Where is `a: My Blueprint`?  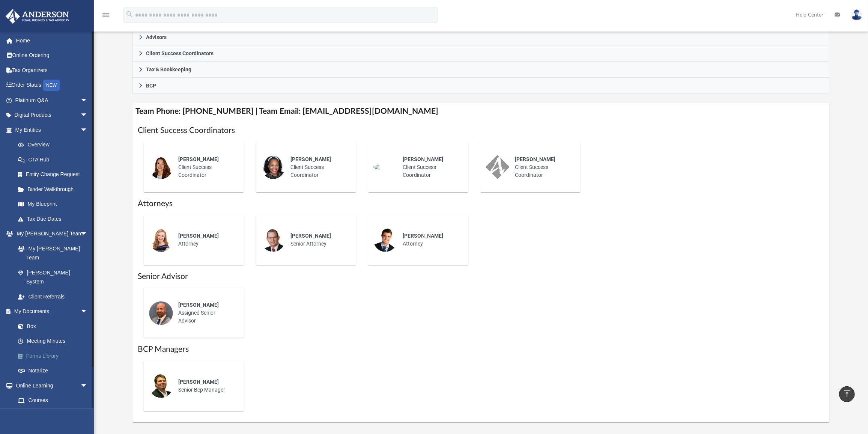
a: My Blueprint is located at coordinates (53, 204).